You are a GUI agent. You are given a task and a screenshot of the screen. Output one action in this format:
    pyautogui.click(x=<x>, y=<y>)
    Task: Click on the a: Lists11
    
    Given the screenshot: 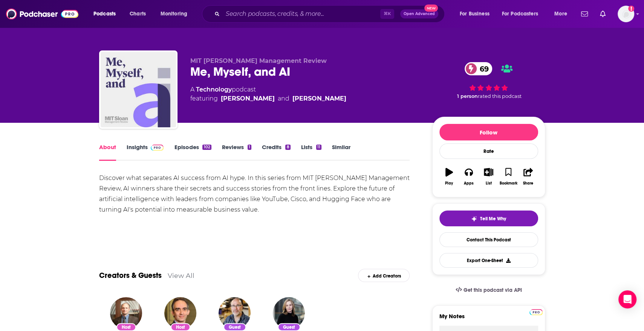 What is the action you would take?
    pyautogui.click(x=311, y=152)
    